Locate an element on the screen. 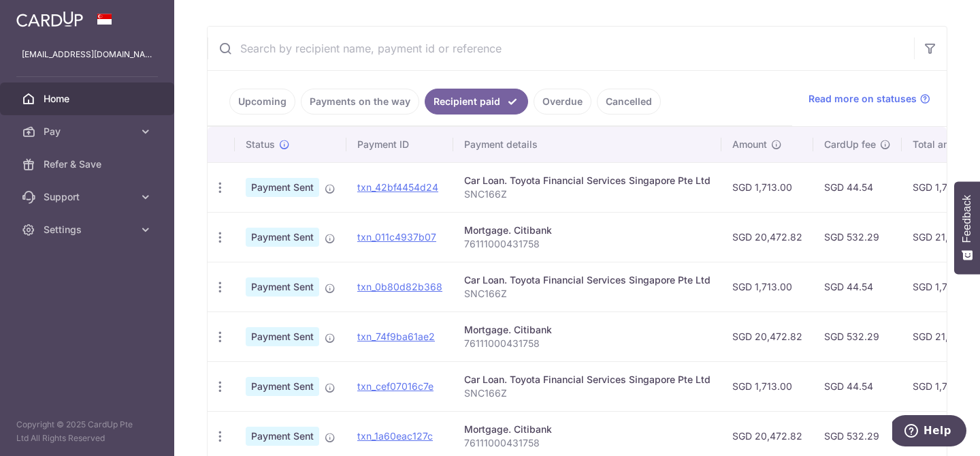  a: txn_cef07016c7e is located at coordinates (395, 386).